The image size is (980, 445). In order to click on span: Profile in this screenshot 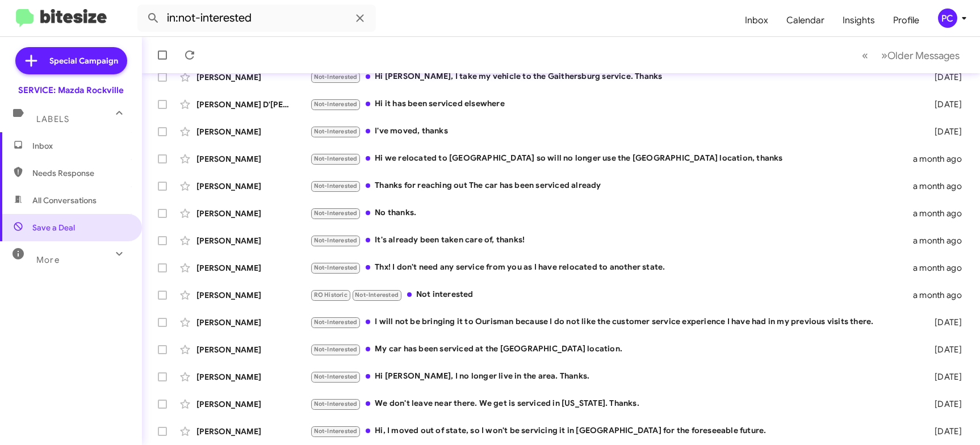, I will do `click(906, 21)`.